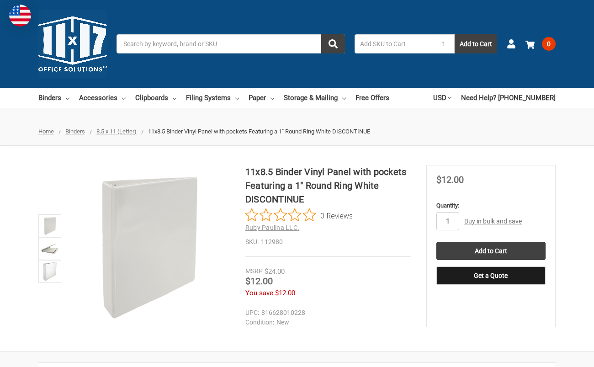  I want to click on label: Quantity:, so click(491, 206).